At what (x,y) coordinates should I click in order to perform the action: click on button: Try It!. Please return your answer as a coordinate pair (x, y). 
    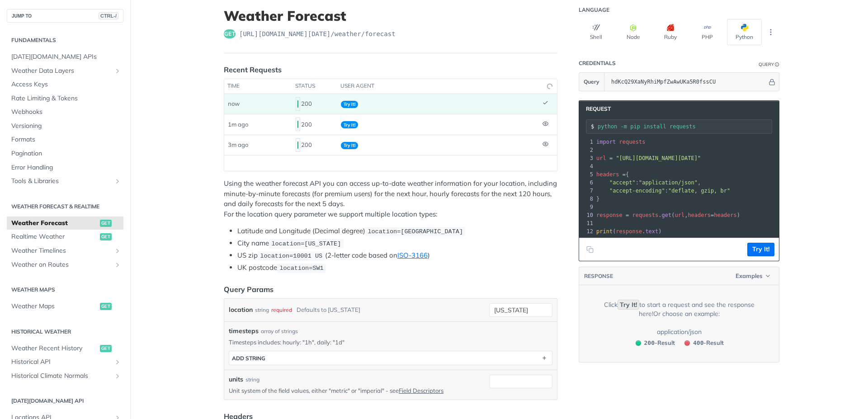
    Looking at the image, I should click on (761, 250).